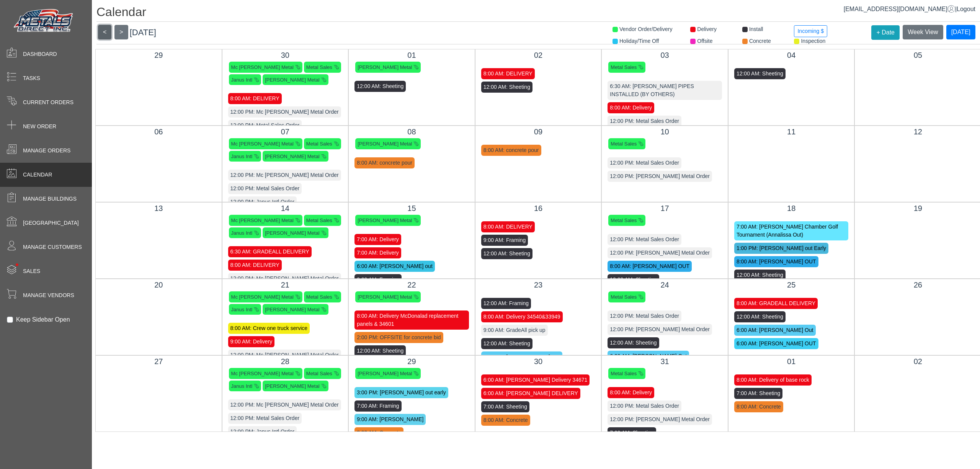 This screenshot has height=469, width=980. What do you see at coordinates (384, 163) in the screenshot?
I see `div: 8:00 AM: concrete pour` at bounding box center [384, 163].